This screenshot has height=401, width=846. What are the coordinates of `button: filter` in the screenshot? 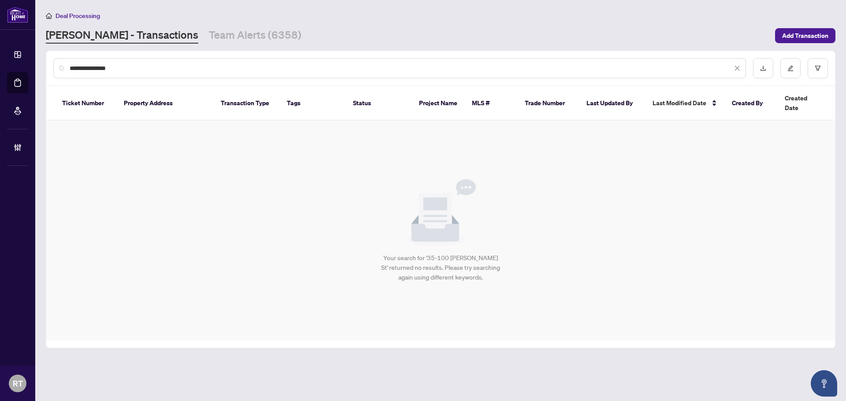 It's located at (817, 68).